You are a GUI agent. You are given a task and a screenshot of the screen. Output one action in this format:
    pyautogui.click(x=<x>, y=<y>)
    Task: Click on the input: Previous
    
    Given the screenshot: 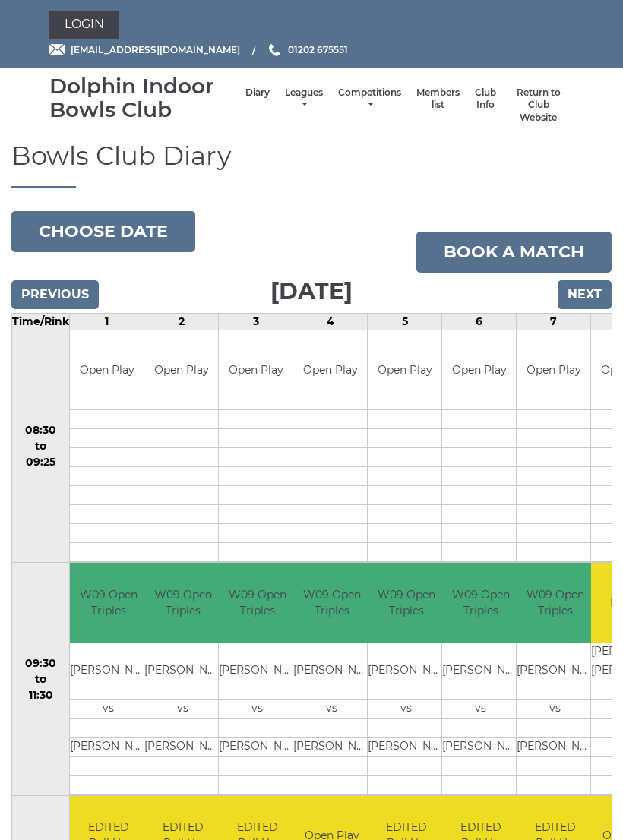 What is the action you would take?
    pyautogui.click(x=55, y=295)
    